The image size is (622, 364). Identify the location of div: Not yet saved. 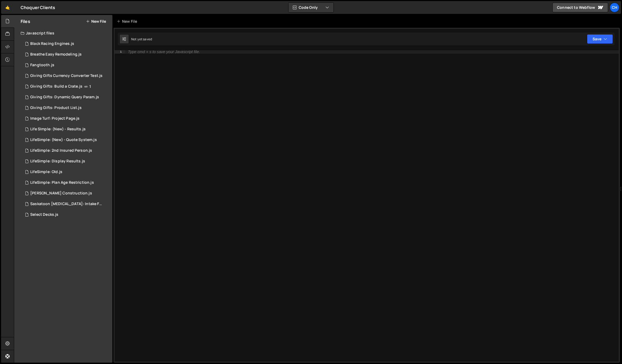
(141, 39).